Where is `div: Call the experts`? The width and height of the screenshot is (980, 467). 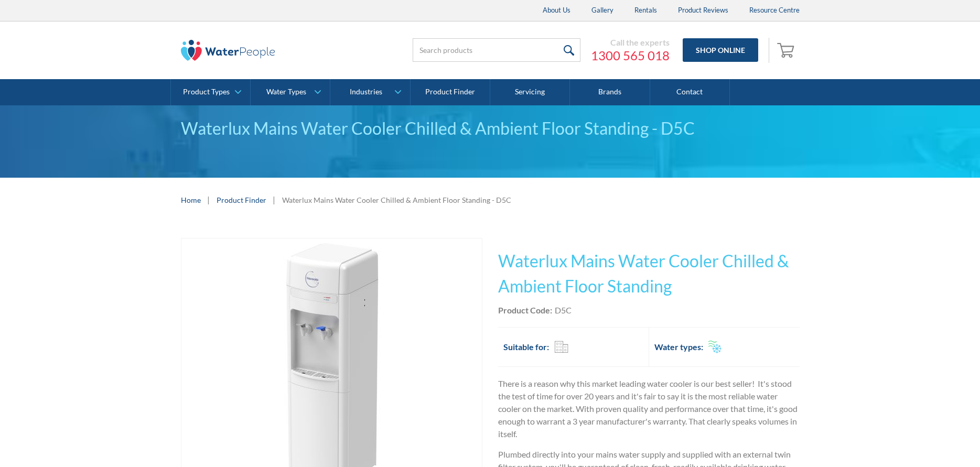
div: Call the experts is located at coordinates (630, 42).